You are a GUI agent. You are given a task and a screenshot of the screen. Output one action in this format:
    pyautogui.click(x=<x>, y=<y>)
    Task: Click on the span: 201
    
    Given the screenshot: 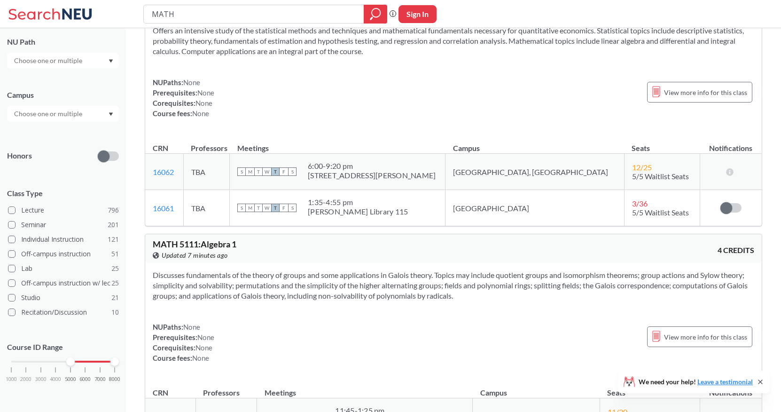 What is the action you would take?
    pyautogui.click(x=113, y=225)
    